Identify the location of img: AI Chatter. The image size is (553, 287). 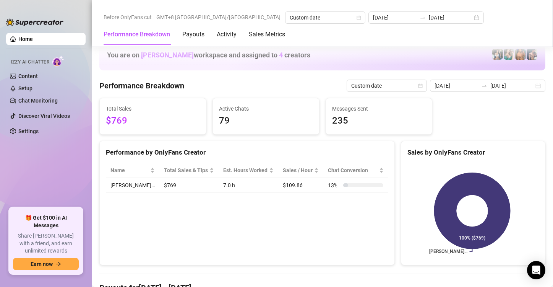
(58, 61).